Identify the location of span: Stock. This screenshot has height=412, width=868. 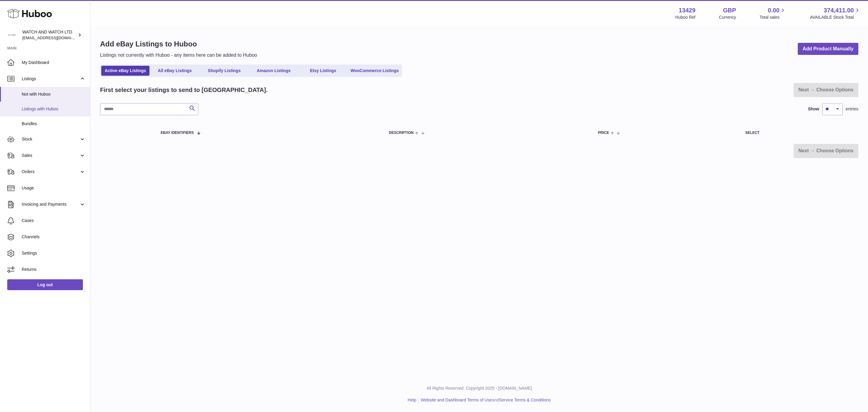
(50, 139).